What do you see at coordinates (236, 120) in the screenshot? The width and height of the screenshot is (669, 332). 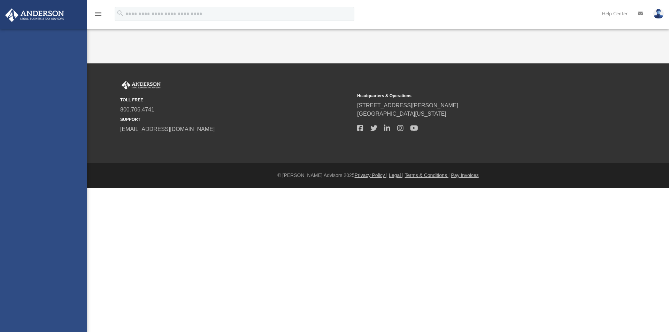 I see `small: SUPPORT` at bounding box center [236, 120].